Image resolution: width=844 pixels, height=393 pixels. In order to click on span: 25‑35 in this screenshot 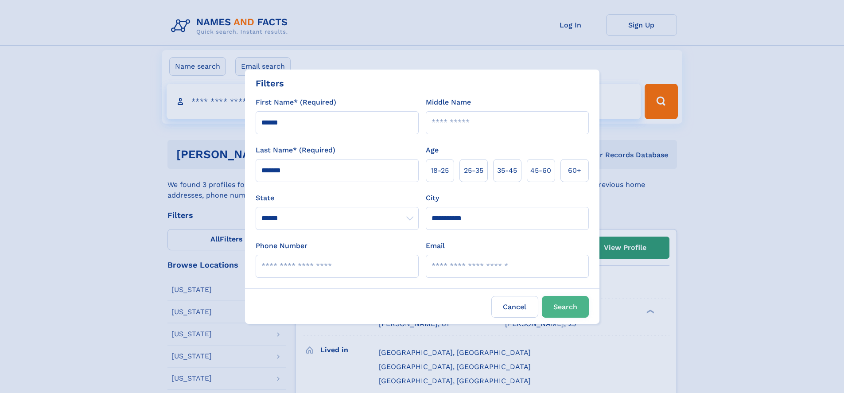, I will do `click(474, 171)`.